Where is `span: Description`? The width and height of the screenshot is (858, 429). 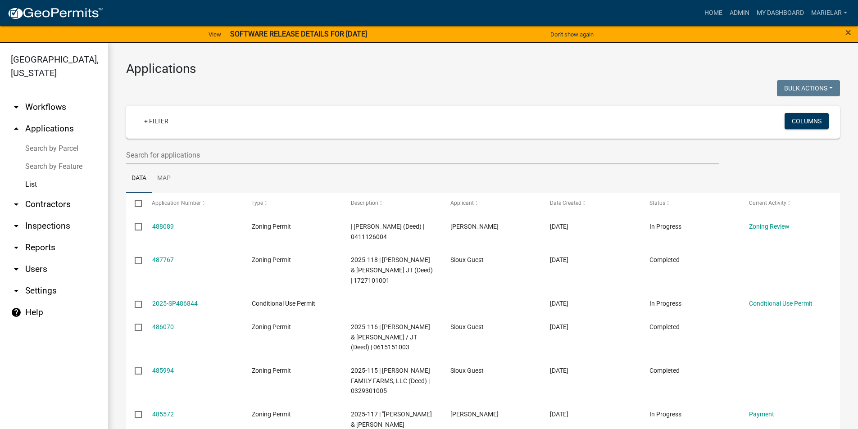 span: Description is located at coordinates (365, 203).